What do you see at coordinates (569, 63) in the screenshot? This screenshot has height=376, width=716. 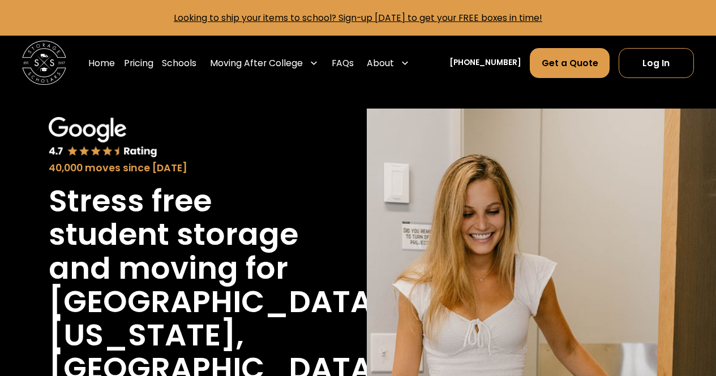 I see `a: Get a Quote` at bounding box center [569, 63].